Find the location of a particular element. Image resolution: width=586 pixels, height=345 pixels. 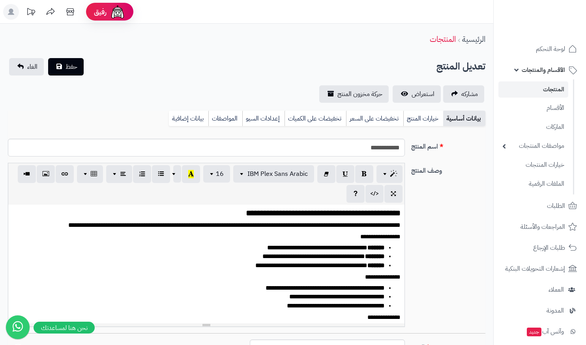

a: تخفيضات على السعر is located at coordinates (375, 118).